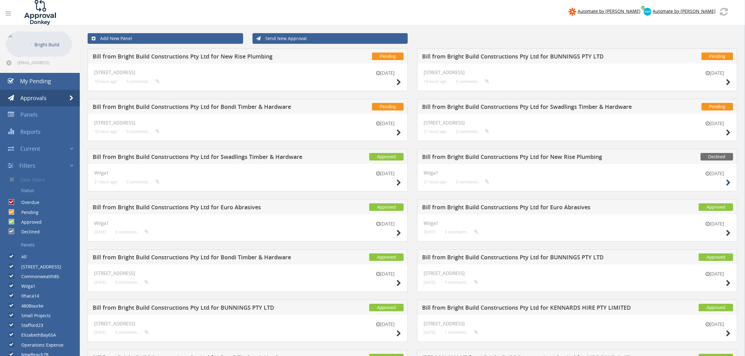 The image size is (745, 356). What do you see at coordinates (21, 257) in the screenshot?
I see `label: All` at bounding box center [21, 257].